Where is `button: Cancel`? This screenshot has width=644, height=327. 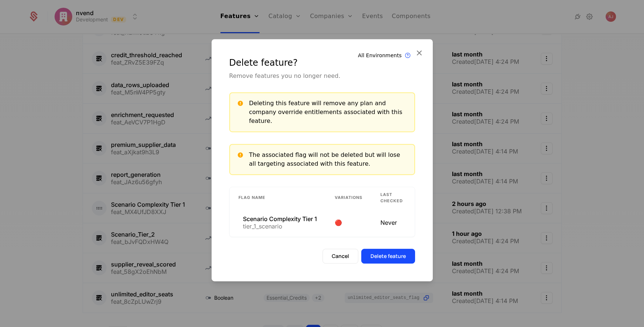
button: Cancel is located at coordinates (340, 256).